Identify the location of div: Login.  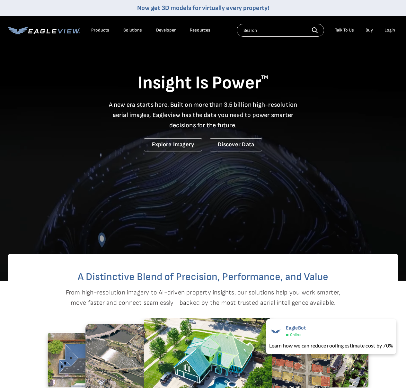
(390, 30).